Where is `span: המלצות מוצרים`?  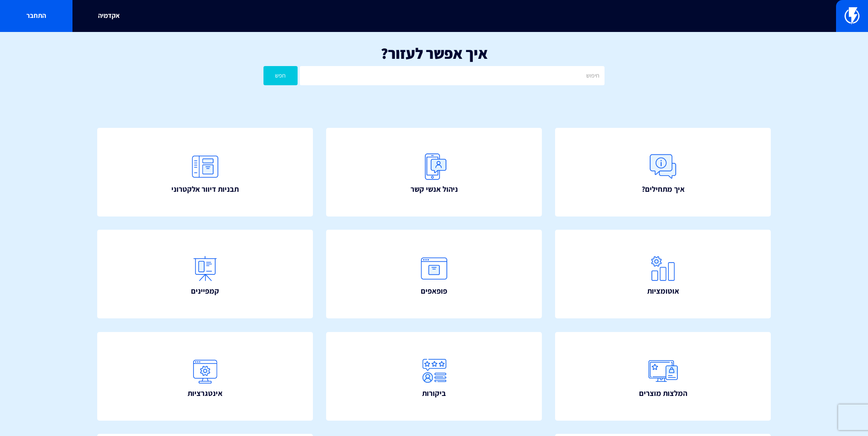 span: המלצות מוצרים is located at coordinates (663, 393).